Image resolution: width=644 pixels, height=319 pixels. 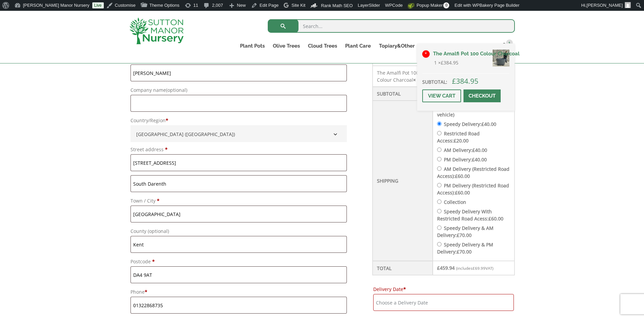 I want to click on label: PM Delivery (Restricted Road Access):, so click(x=473, y=189).